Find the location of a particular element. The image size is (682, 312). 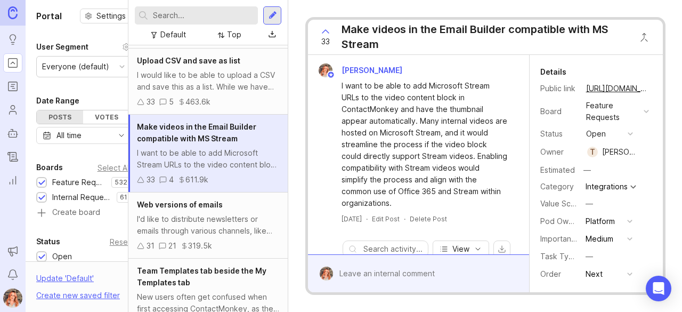

button: Close button is located at coordinates (644, 37).